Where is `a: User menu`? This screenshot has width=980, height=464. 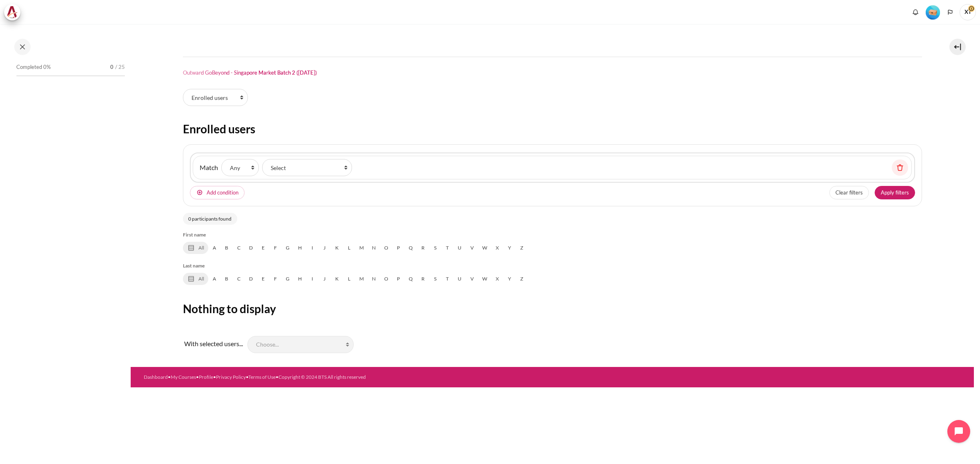 a: User menu is located at coordinates (967, 13).